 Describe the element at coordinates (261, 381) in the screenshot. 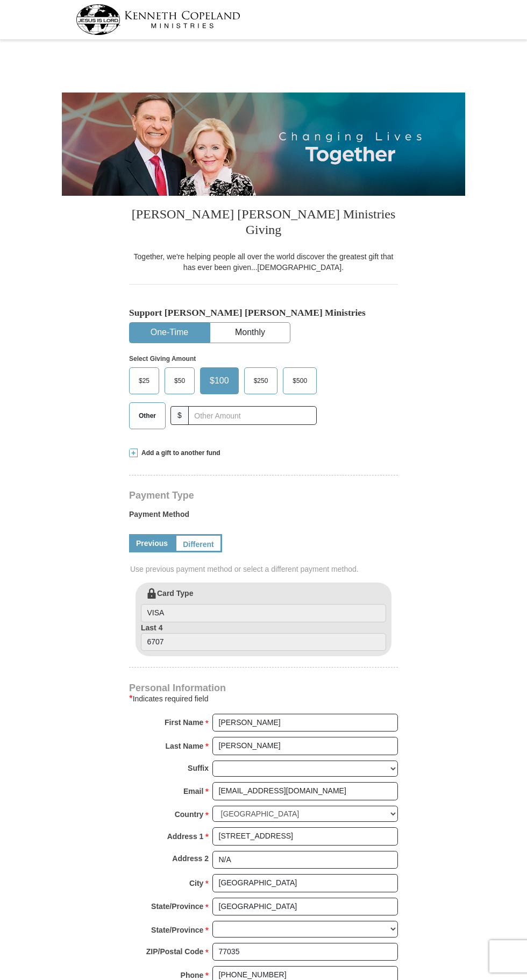

I see `span: $250` at that location.